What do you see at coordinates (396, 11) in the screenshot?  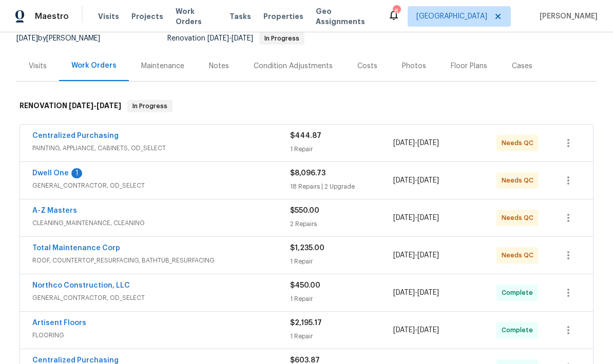 I see `div: 8` at bounding box center [396, 11].